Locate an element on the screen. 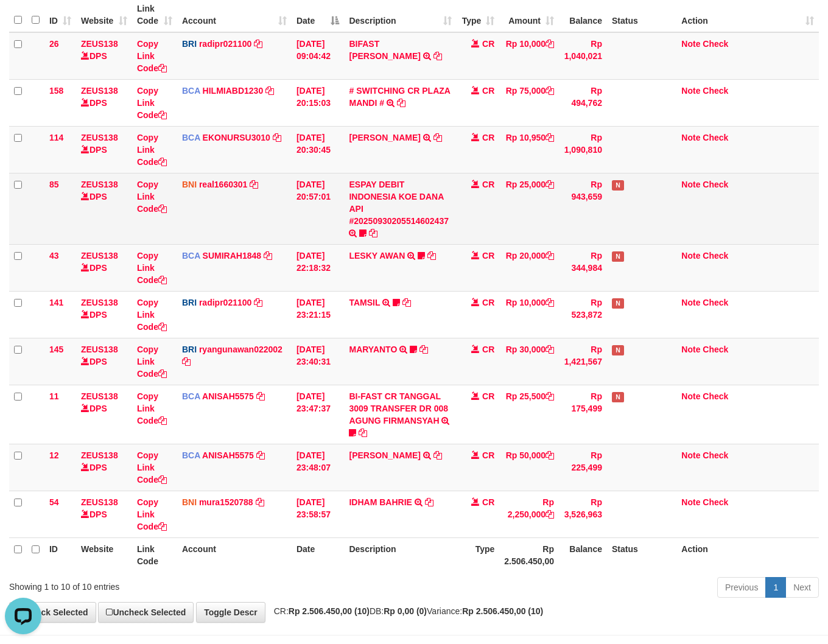  a: Copy BIFAST ERIKA S PAUN to clipboard is located at coordinates (438, 56).